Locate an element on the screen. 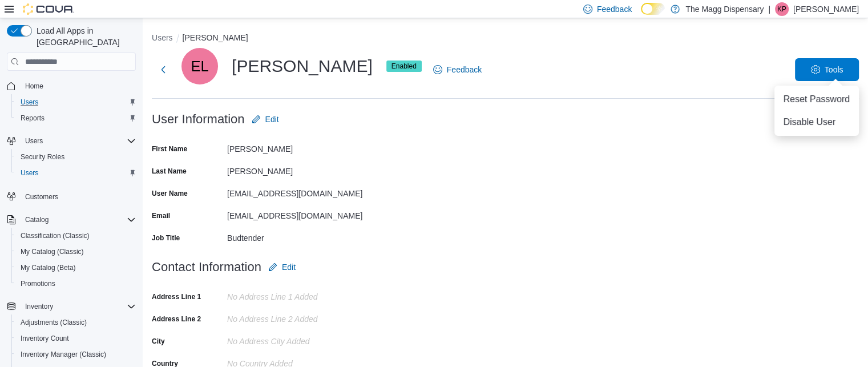 This screenshot has height=367, width=868. div: No Address Line 2 added is located at coordinates (304, 317).